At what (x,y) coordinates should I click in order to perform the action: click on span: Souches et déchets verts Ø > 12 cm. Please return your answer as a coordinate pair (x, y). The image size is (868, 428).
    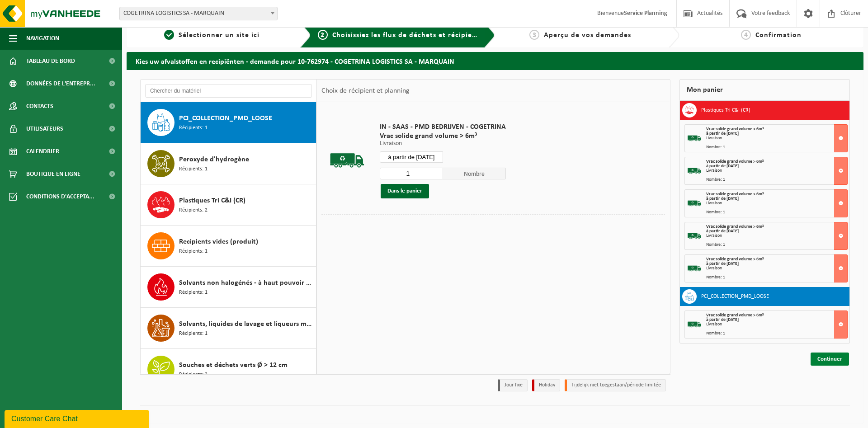
    Looking at the image, I should click on (233, 365).